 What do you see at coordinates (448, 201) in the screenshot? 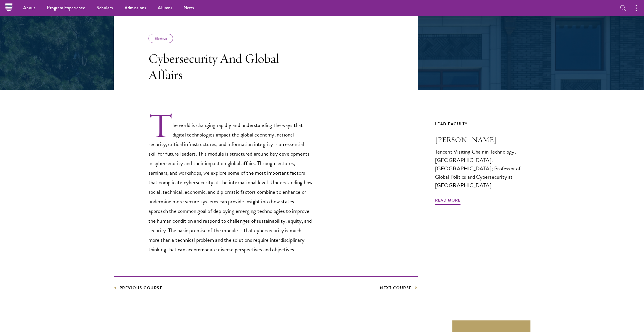
I see `span: Read More` at bounding box center [448, 201].